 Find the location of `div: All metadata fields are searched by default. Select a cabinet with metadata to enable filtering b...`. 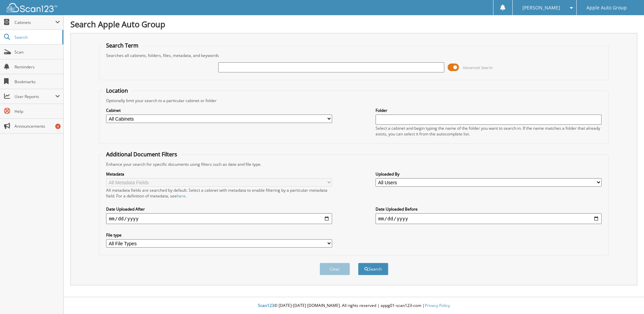

div: All metadata fields are searched by default. Select a cabinet with metadata to enable filtering b... is located at coordinates (219, 193).